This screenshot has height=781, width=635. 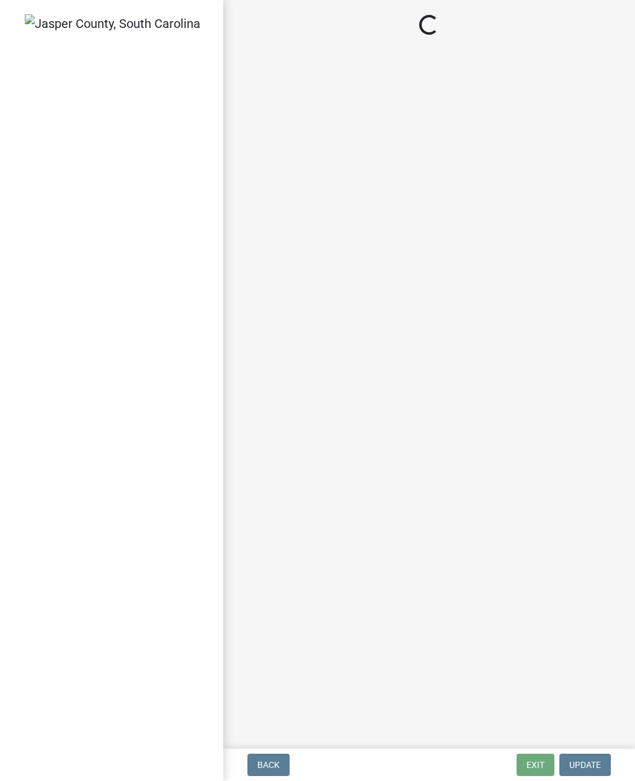 I want to click on img: Jasper County, South Carolina, so click(x=112, y=24).